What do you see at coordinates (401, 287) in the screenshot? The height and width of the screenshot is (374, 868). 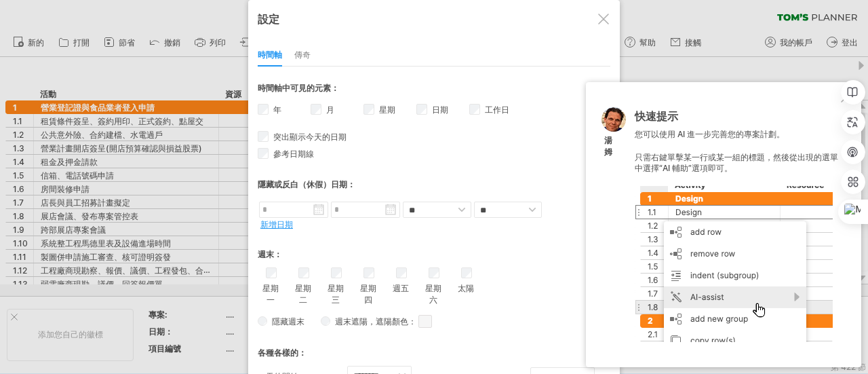 I see `font: 週五` at bounding box center [401, 287].